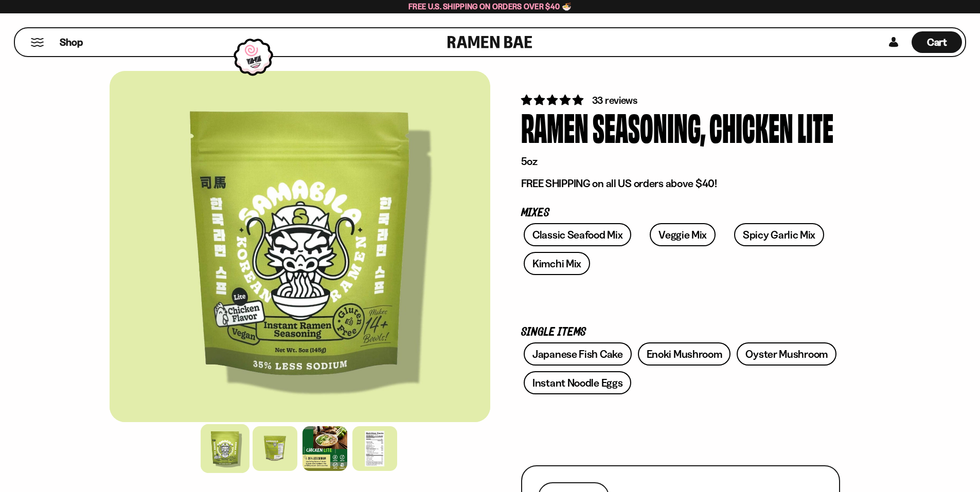 The height and width of the screenshot is (492, 980). Describe the element at coordinates (681, 332) in the screenshot. I see `p: Single Items` at that location.